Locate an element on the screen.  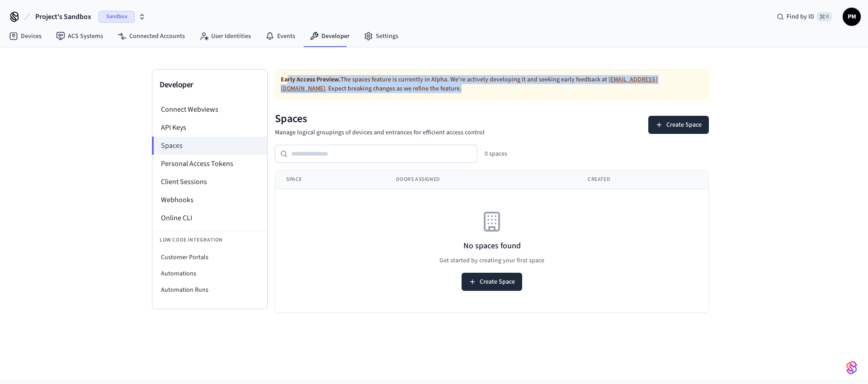
th: Created is located at coordinates (641, 180).